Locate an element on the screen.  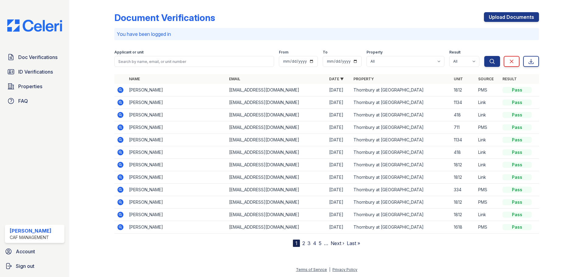
a: FAQ is located at coordinates (35, 101).